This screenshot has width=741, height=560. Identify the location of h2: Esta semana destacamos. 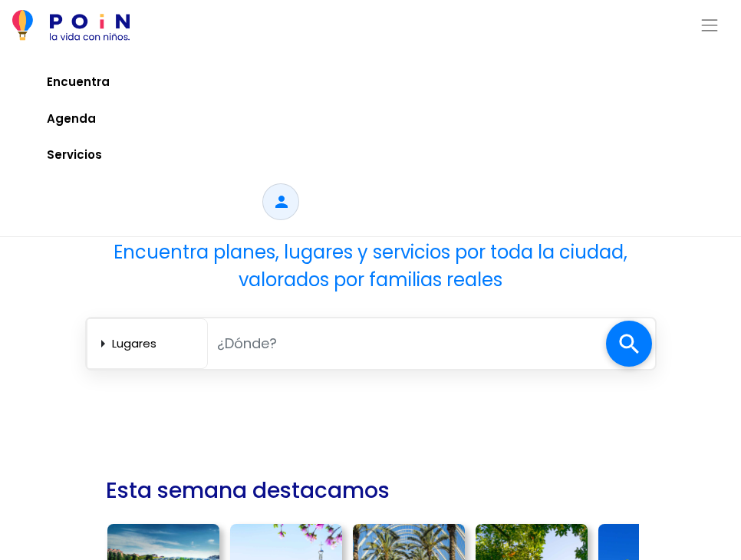
(248, 491).